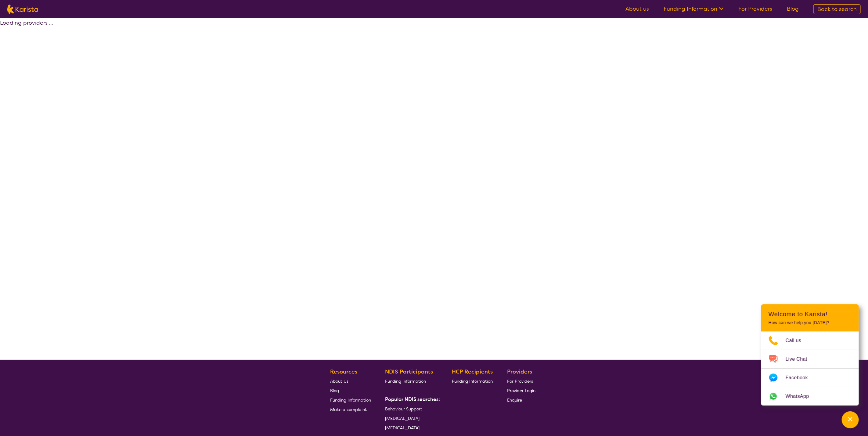 The image size is (868, 436). What do you see at coordinates (637, 9) in the screenshot?
I see `a: About us` at bounding box center [637, 9].